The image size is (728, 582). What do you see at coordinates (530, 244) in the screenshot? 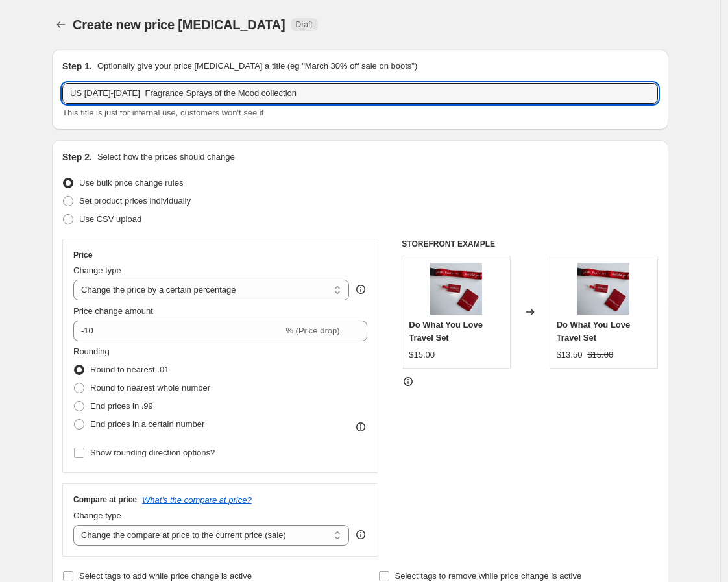
I see `h6: STOREFRONT EXAMPLE` at bounding box center [530, 244].